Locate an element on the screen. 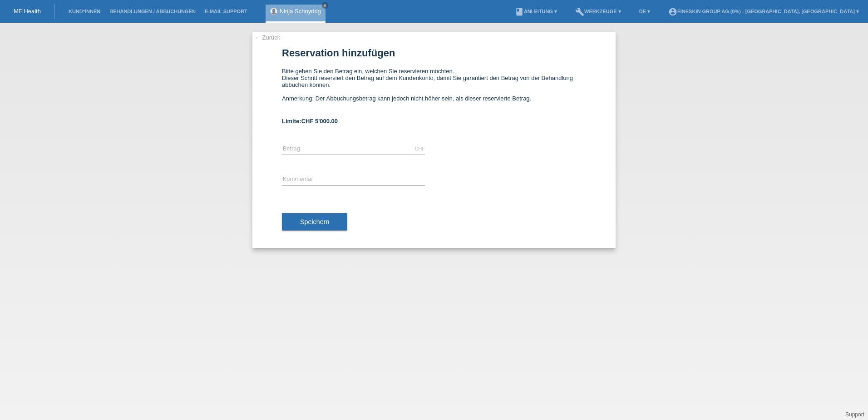 The width and height of the screenshot is (868, 420). i: build is located at coordinates (580, 12).